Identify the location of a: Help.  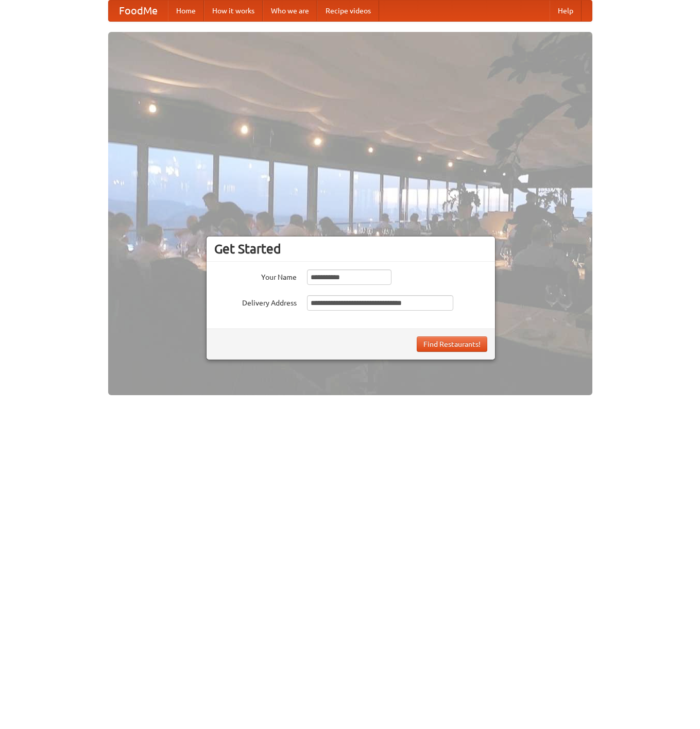
(566, 11).